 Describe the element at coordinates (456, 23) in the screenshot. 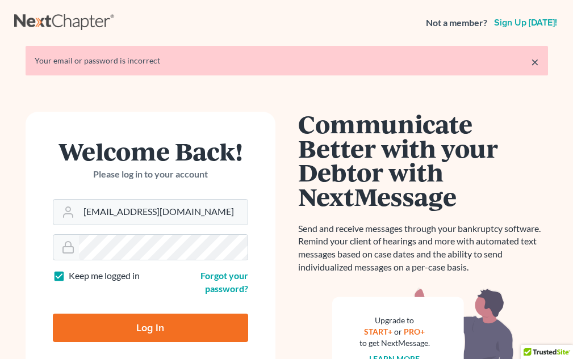

I see `strong: Not a member?` at that location.